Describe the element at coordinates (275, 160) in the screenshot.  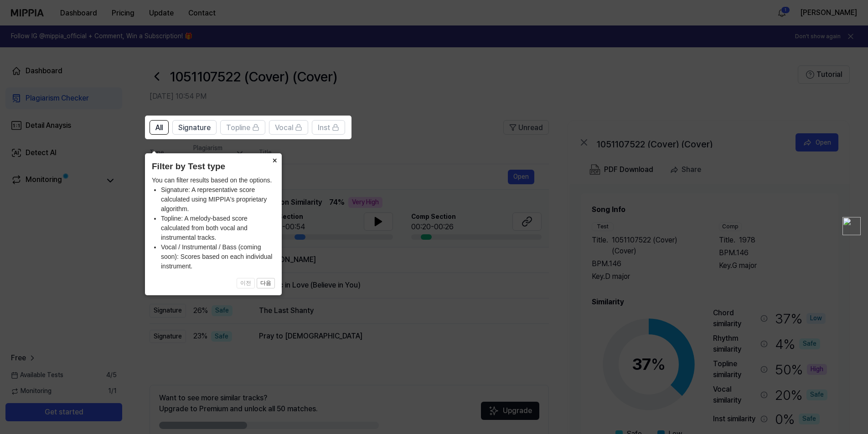
I see `button: Close` at that location.